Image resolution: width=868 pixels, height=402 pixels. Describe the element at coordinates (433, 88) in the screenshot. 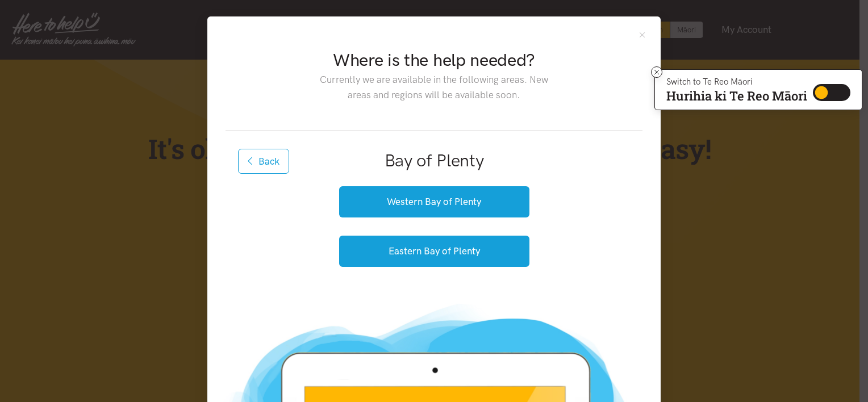

I see `p: Currently we are available in the following areas. New areas and regions will be available soon.` at that location.